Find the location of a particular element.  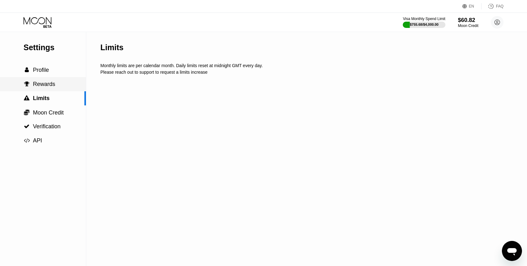

div: Please reach out to support to request a limits increase is located at coordinates (311, 72).